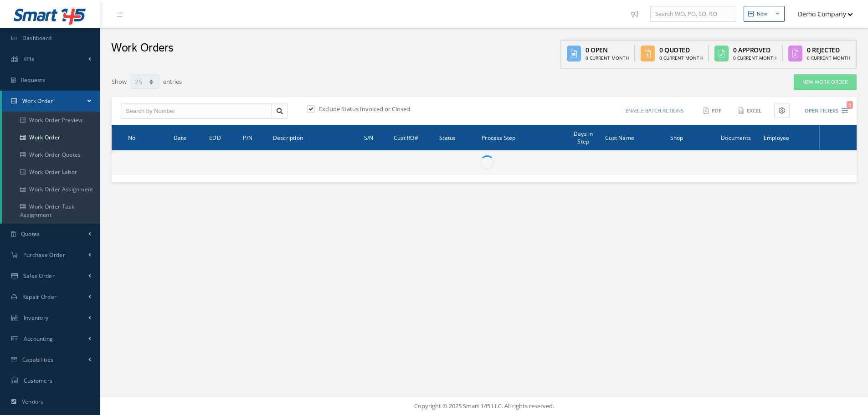 This screenshot has width=868, height=415. What do you see at coordinates (406, 137) in the screenshot?
I see `span: Cust RO#` at bounding box center [406, 137].